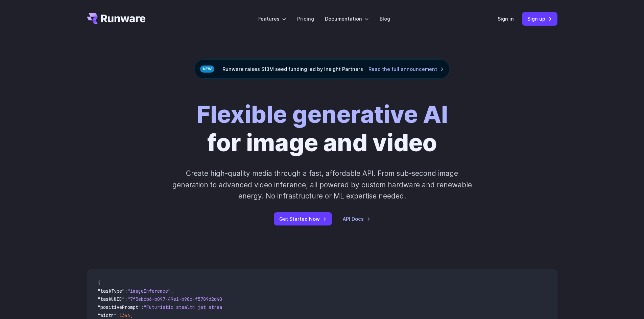  What do you see at coordinates (322, 69) in the screenshot?
I see `div: Runware raises $13M seed funding led by Insight Partners` at bounding box center [322, 69].